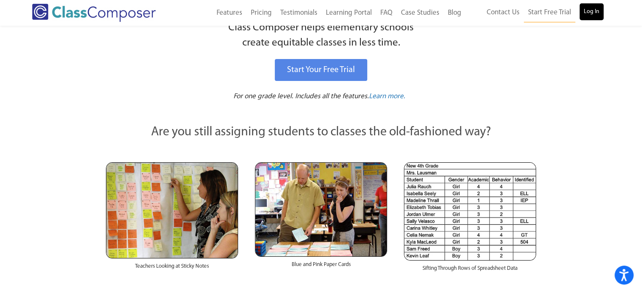 This screenshot has height=293, width=642. What do you see at coordinates (349, 13) in the screenshot?
I see `a: Learning Portal` at bounding box center [349, 13].